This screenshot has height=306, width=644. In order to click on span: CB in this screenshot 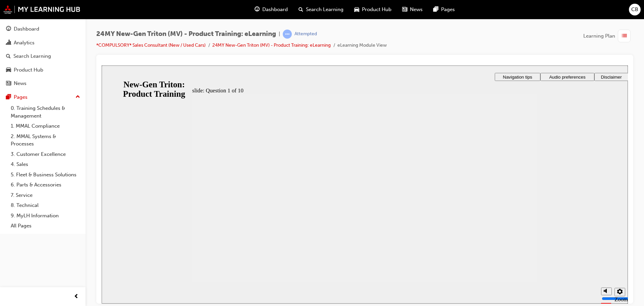, I will do `click(635, 10)`.